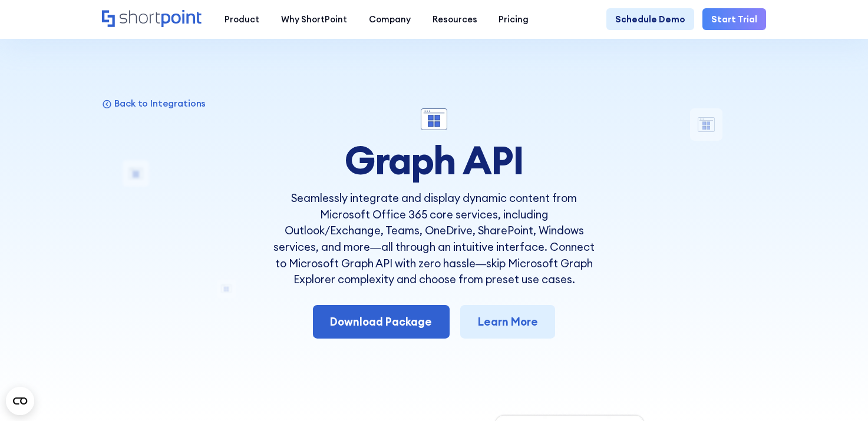 This screenshot has width=868, height=421. I want to click on div: Resources, so click(455, 20).